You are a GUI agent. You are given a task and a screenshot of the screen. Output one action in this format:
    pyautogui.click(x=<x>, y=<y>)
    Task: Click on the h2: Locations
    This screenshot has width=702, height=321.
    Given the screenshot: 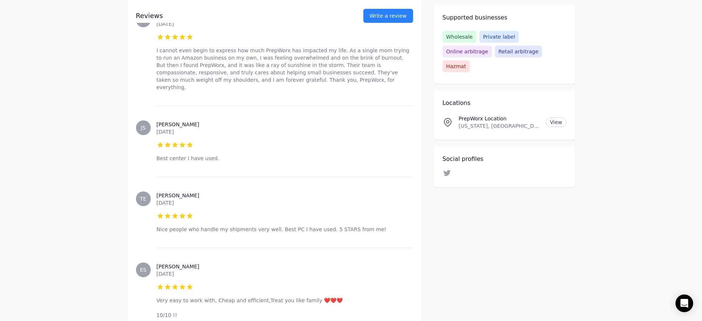 What is the action you would take?
    pyautogui.click(x=505, y=103)
    